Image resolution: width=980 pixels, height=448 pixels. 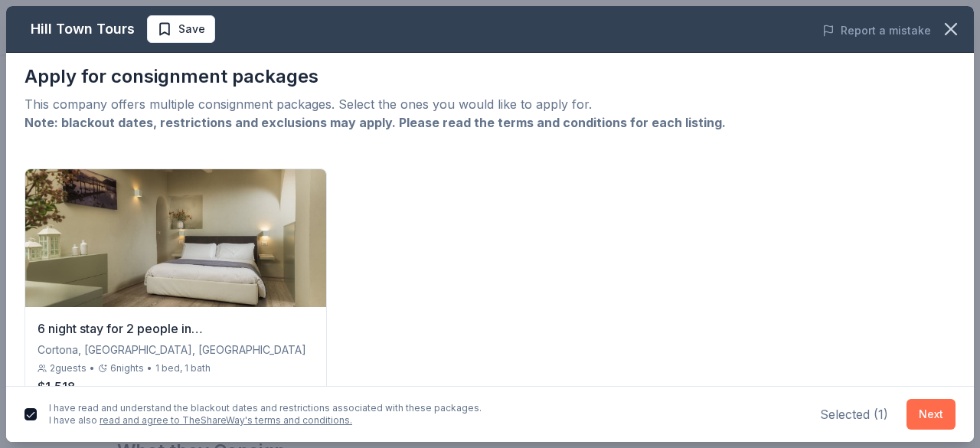 I want to click on div: Note: blackout dates, restrictions and exclusions may apply. Please read the terms and conditions..., so click(x=490, y=123).